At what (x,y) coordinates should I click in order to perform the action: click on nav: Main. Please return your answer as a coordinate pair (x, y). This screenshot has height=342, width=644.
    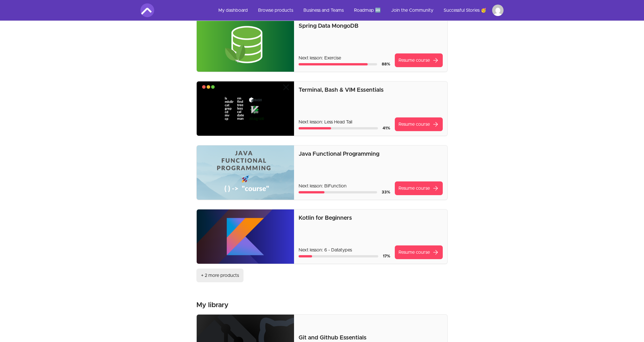
    Looking at the image, I should click on (359, 10).